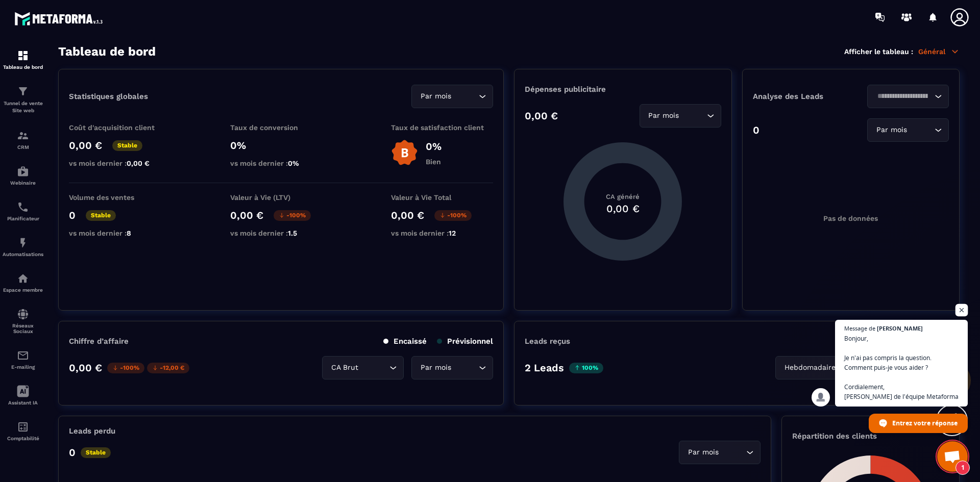 This screenshot has width=980, height=482. I want to click on p: Encaissé, so click(405, 342).